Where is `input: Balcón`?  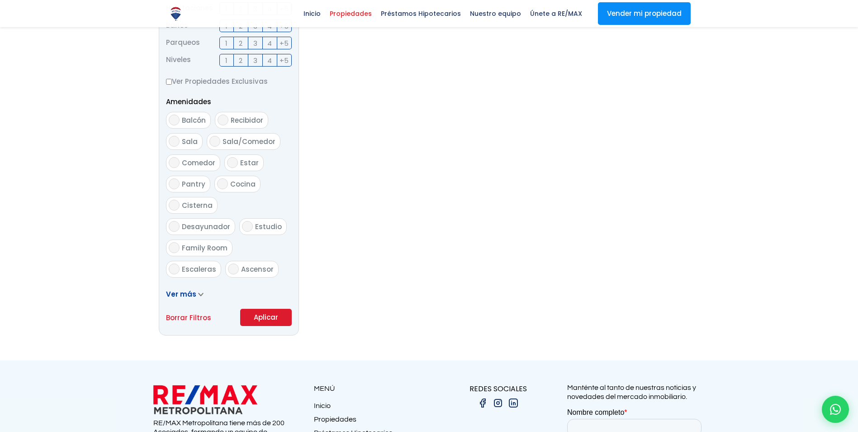
input: Balcón is located at coordinates (174, 120).